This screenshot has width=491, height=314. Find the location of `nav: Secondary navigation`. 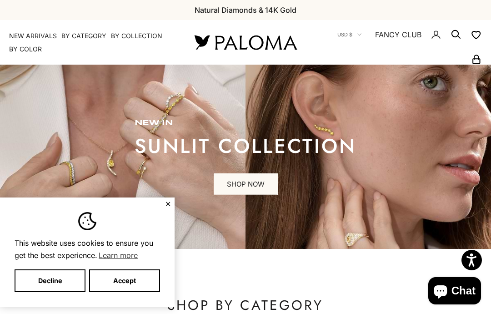

nav: Secondary navigation is located at coordinates (400, 42).